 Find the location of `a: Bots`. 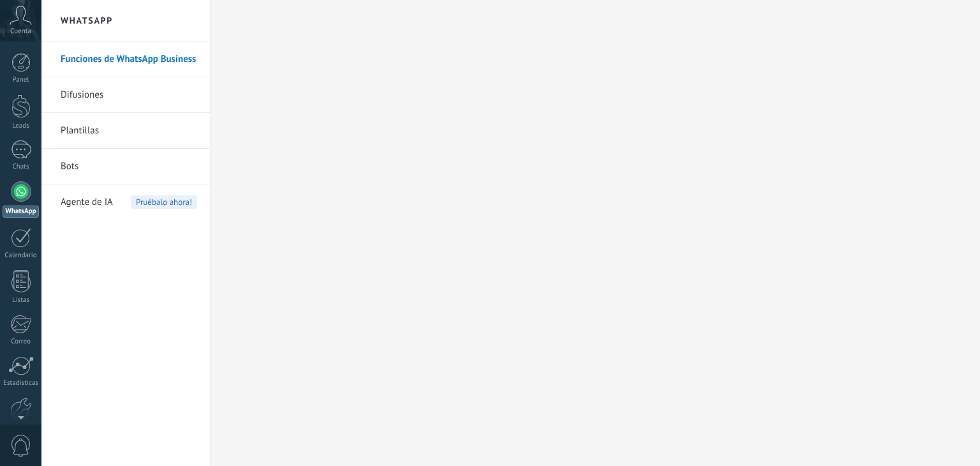

a: Bots is located at coordinates (129, 166).